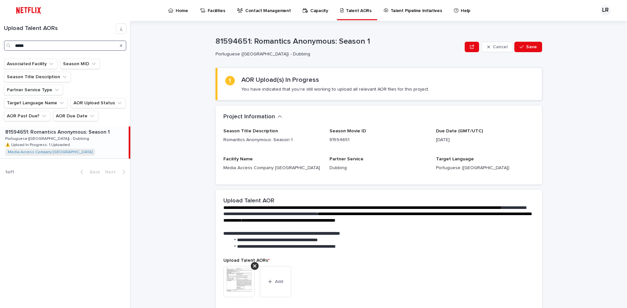 The width and height of the screenshot is (627, 308). What do you see at coordinates (335, 89) in the screenshot?
I see `p: You have indicated that you're still working to upload all relevant AOR files for this project.` at bounding box center [335, 89].